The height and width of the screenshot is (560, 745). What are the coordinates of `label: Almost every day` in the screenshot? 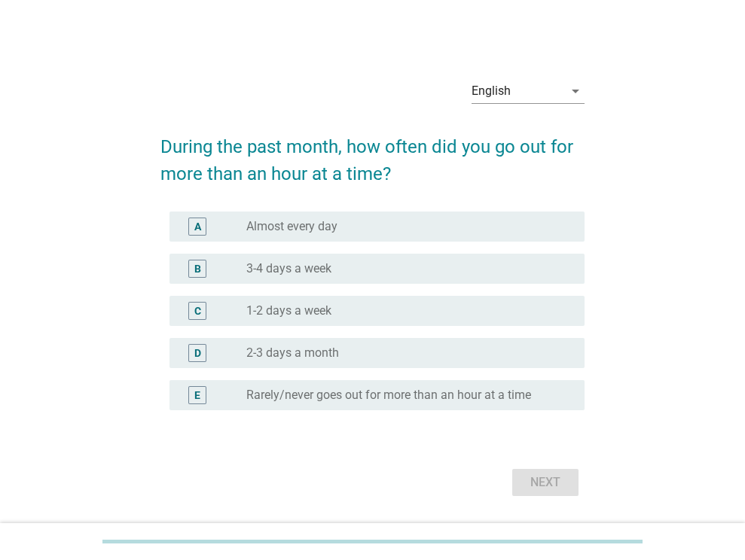 It's located at (292, 227).